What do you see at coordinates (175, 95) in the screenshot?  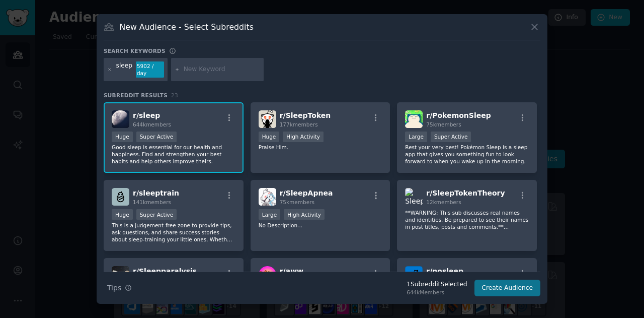 I see `span: 23` at bounding box center [175, 95].